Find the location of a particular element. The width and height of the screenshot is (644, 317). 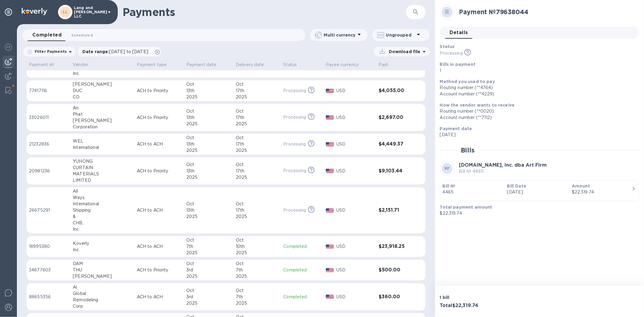

p: 1 bill is located at coordinates (489, 298).